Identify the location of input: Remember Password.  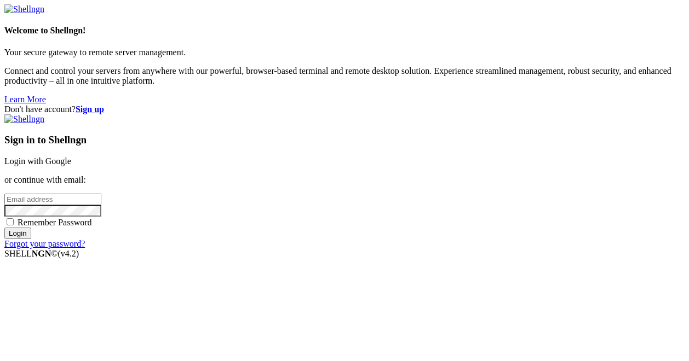
(10, 222).